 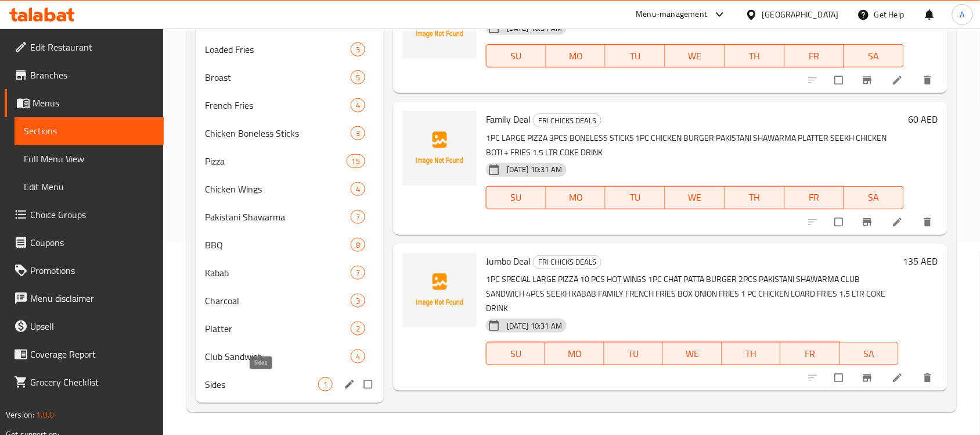 What do you see at coordinates (358, 328) in the screenshot?
I see `span: 2` at bounding box center [358, 328].